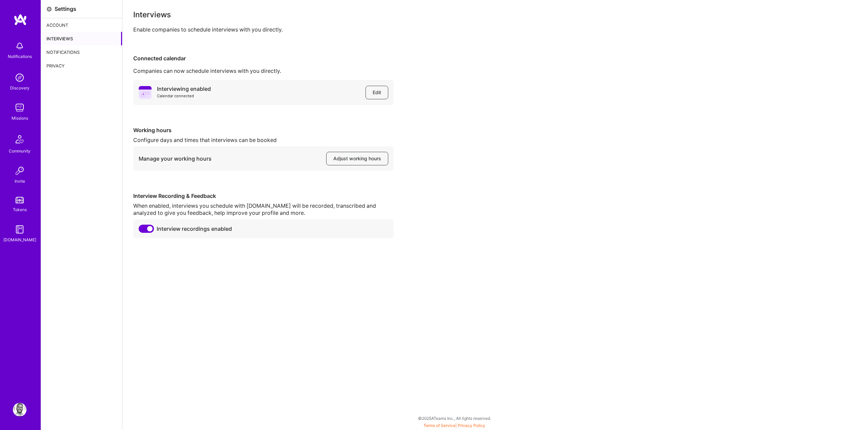  What do you see at coordinates (194, 229) in the screenshot?
I see `span: Interview recordings enabled` at bounding box center [194, 229].